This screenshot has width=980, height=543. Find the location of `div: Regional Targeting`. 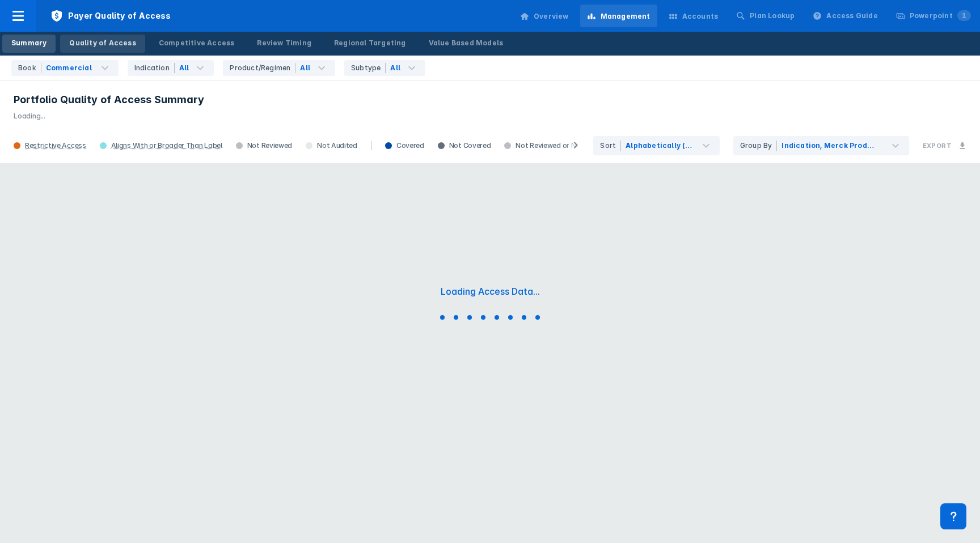

div: Regional Targeting is located at coordinates (370, 43).